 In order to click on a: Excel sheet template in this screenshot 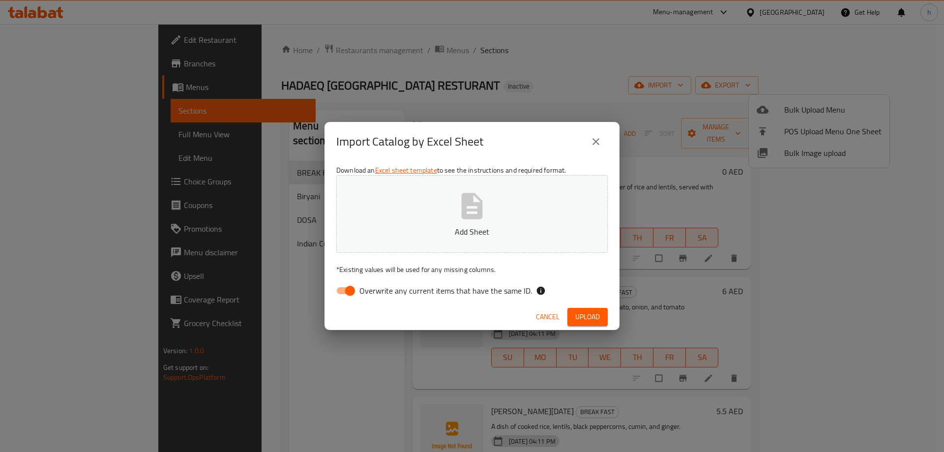, I will do `click(406, 170)`.